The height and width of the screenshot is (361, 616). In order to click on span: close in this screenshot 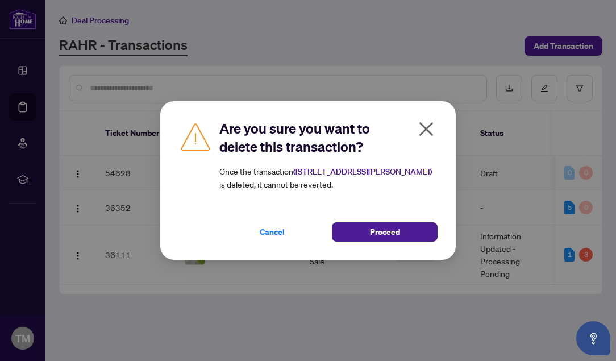, I will do `click(426, 129)`.